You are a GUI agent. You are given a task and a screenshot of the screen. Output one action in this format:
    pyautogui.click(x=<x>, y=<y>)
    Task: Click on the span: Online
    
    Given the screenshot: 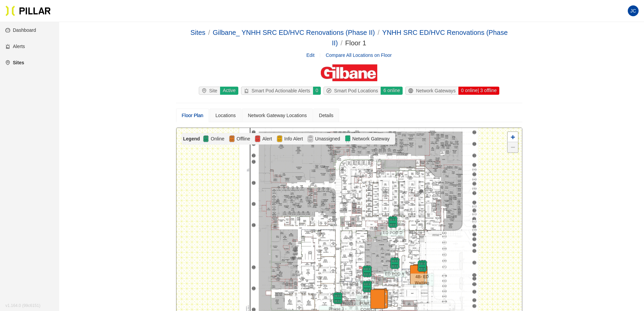 What is the action you would take?
    pyautogui.click(x=217, y=139)
    